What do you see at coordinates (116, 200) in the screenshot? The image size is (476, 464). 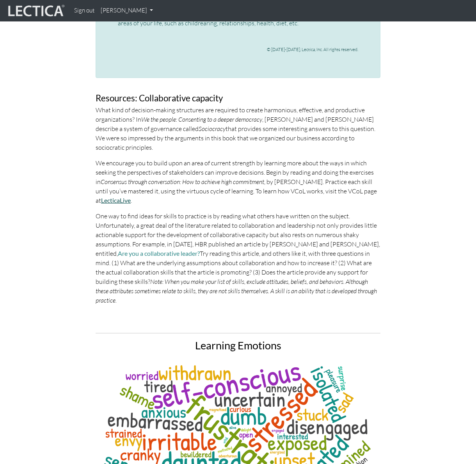 I see `a: LecticaLive` at bounding box center [116, 200].